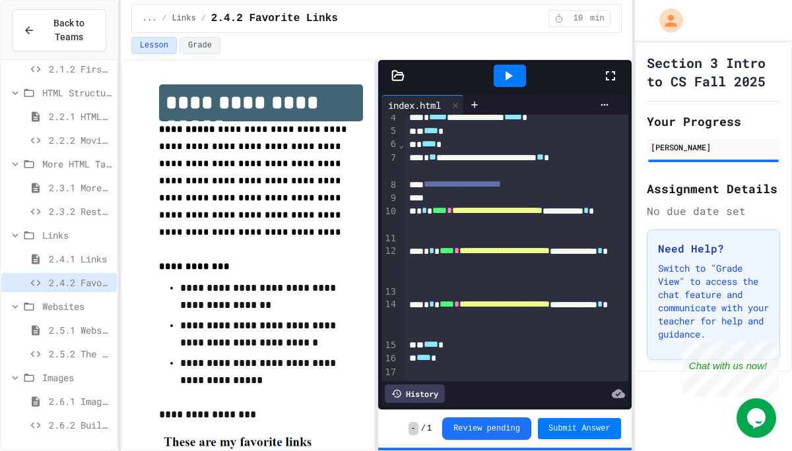 The image size is (792, 451). I want to click on div: 5, so click(389, 131).